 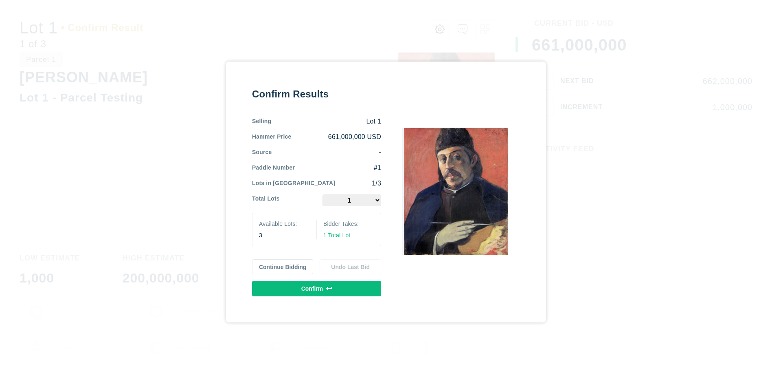 What do you see at coordinates (316, 94) in the screenshot?
I see `div: Confirm Results` at bounding box center [316, 94].